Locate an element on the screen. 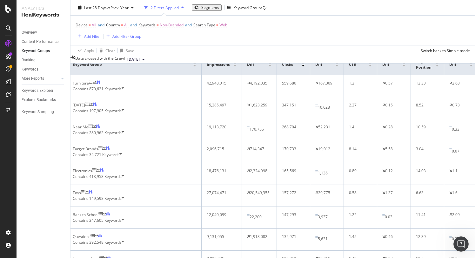 Image resolution: width=475 pixels, height=258 pixels. span: Avg. Position is located at coordinates (425, 64).